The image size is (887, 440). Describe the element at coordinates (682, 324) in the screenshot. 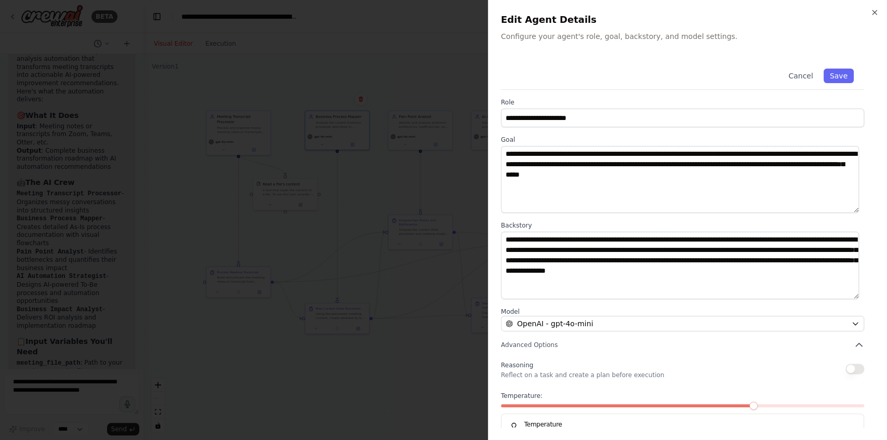

I see `button: OpenAI - gpt-4o-mini` at that location.